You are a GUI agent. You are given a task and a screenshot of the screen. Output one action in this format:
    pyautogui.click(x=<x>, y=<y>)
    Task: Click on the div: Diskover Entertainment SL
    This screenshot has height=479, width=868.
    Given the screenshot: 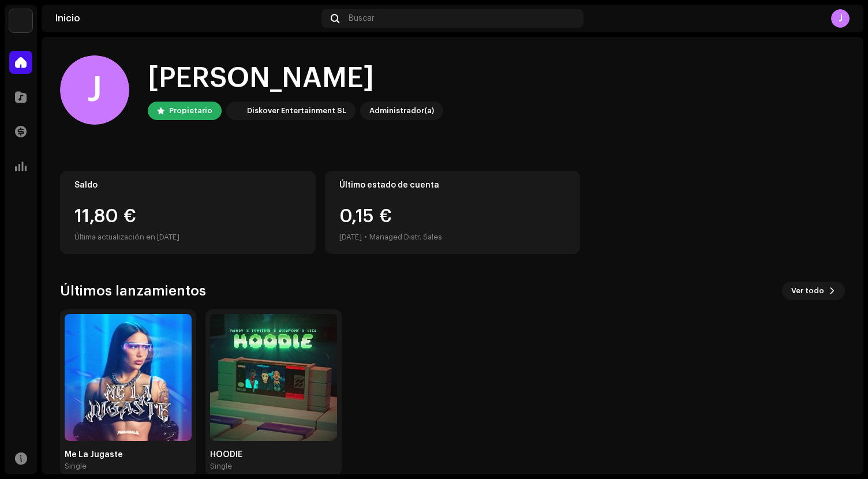 What is the action you would take?
    pyautogui.click(x=296, y=110)
    